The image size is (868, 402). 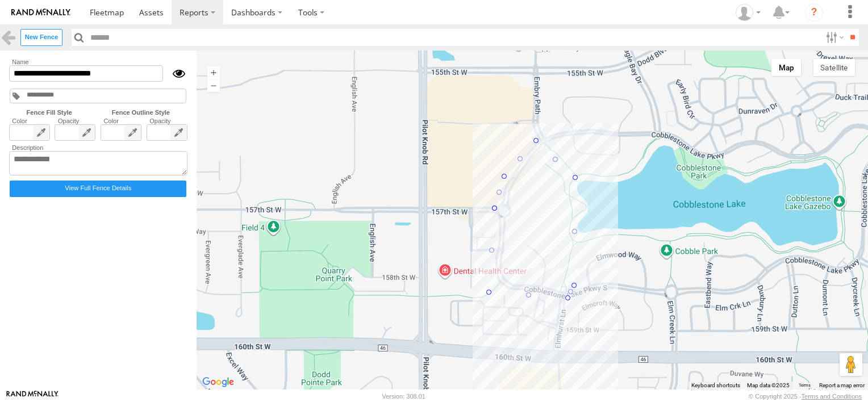 What do you see at coordinates (49, 112) in the screenshot?
I see `label: Fence Fill Style` at bounding box center [49, 112].